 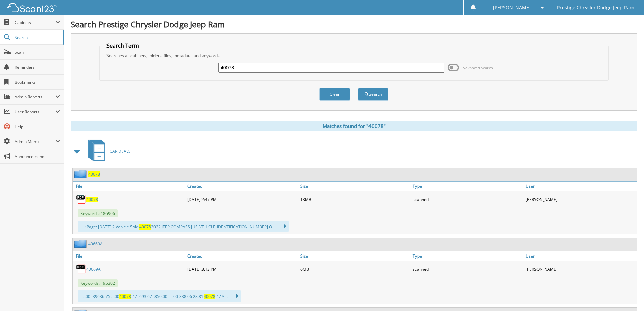 I want to click on span: Keywords: 186906, so click(x=97, y=213).